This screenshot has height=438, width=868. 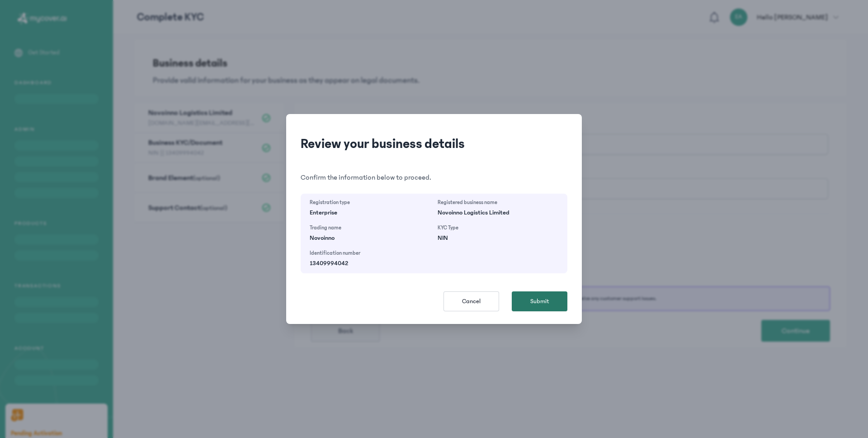 I want to click on span: Cancel, so click(x=471, y=301).